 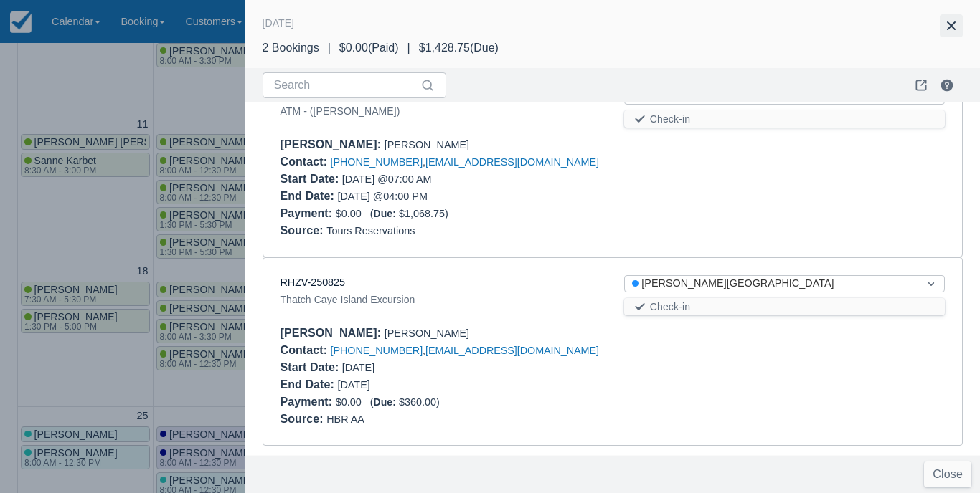 I want to click on div: $1,428.75 ( Due ), so click(x=458, y=48).